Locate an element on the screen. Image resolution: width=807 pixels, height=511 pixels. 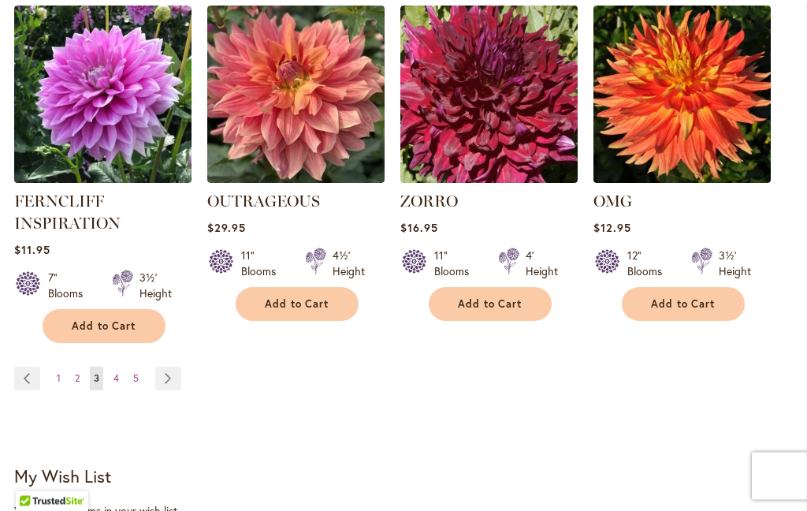
a: 4 is located at coordinates (116, 379).